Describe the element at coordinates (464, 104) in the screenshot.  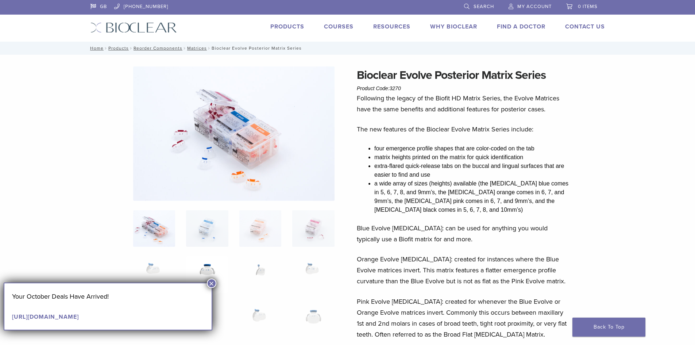
I see `p: Following the legacy of the Biofit HD Matrix Series, the Evolve Matrices have the same benefits a...` at that location.